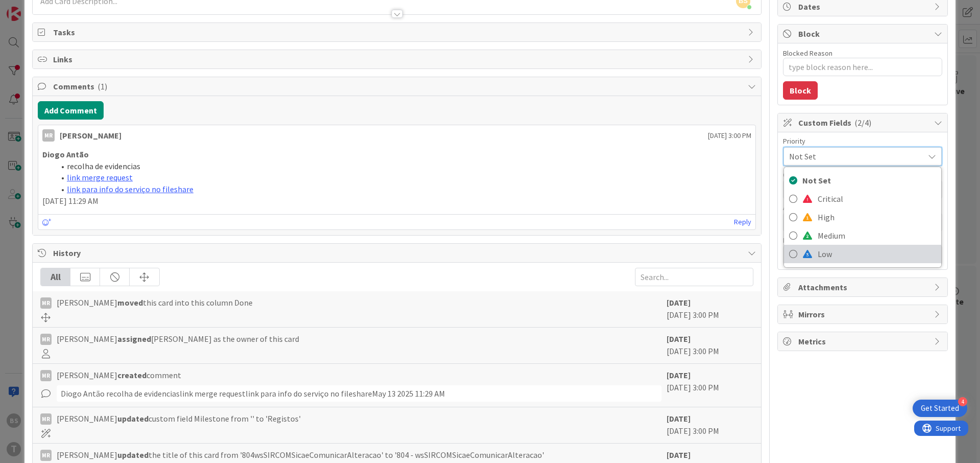 The width and height of the screenshot is (980, 463). What do you see at coordinates (694, 277) in the screenshot?
I see `input: Search...` at bounding box center [694, 277].